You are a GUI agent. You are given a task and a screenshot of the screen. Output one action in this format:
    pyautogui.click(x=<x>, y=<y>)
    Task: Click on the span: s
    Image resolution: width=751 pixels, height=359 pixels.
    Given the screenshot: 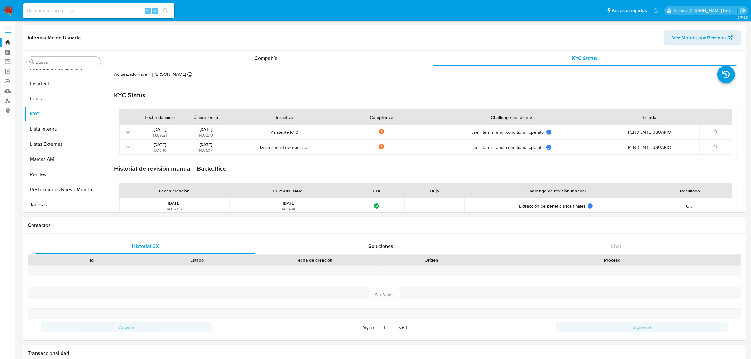 What is the action you would take?
    pyautogui.click(x=155, y=10)
    